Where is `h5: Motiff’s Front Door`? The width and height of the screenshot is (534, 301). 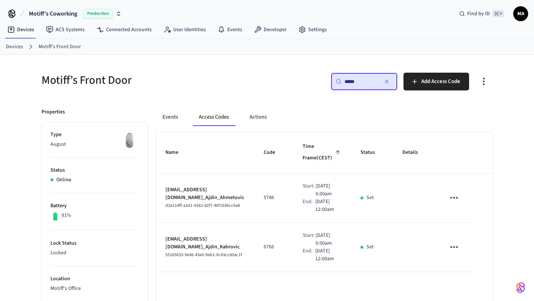
h5: Motiff’s Front Door is located at coordinates (152, 80).